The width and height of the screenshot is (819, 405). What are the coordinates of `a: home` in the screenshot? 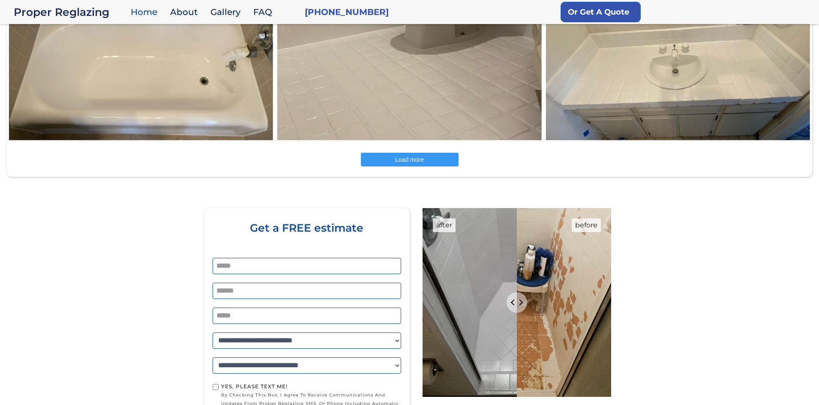 It's located at (70, 12).